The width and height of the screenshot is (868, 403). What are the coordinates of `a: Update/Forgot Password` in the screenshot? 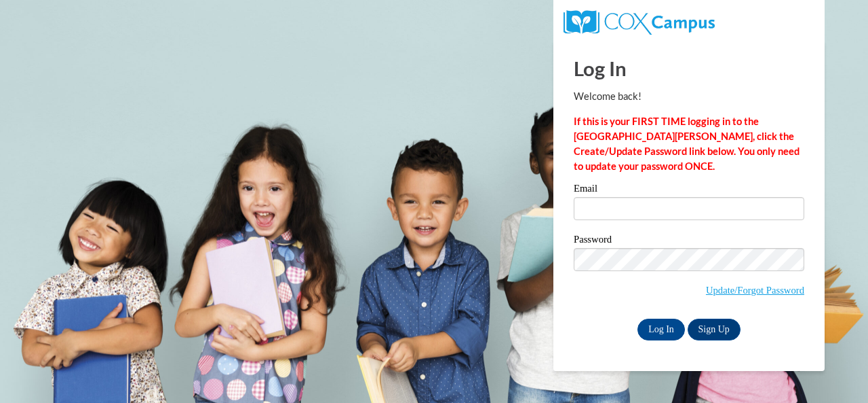 It's located at (755, 290).